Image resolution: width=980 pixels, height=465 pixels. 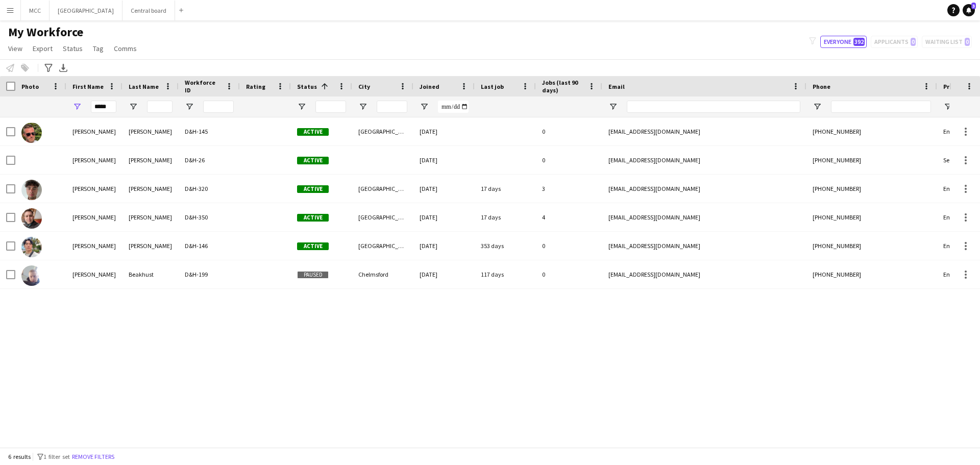 What do you see at coordinates (209, 160) in the screenshot?
I see `div: D&H-26` at bounding box center [209, 160].